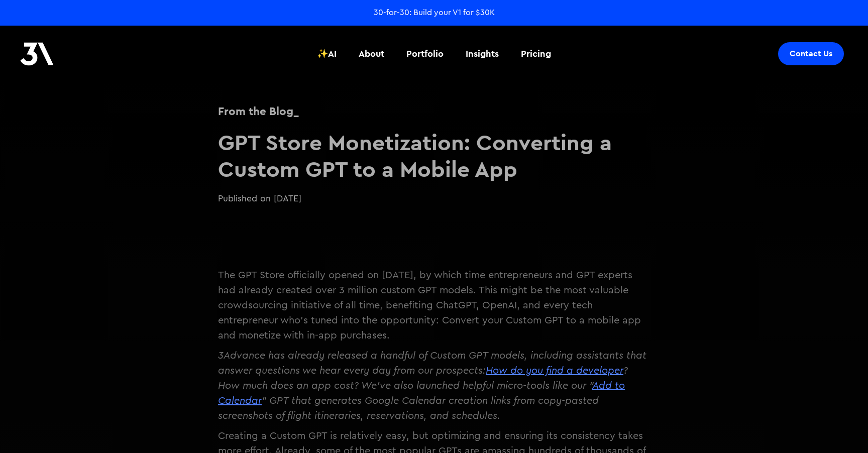 This screenshot has width=868, height=453. I want to click on div: 30-for-30: Build your V1 for $30K, so click(434, 13).